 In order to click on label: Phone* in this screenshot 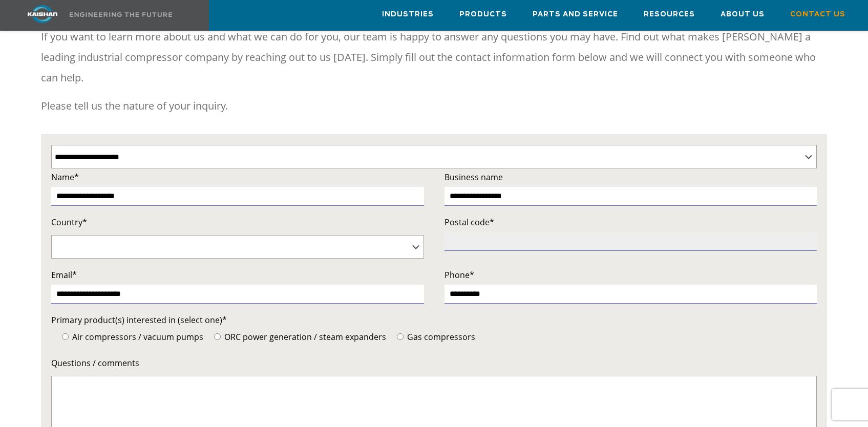, I will do `click(631, 275)`.